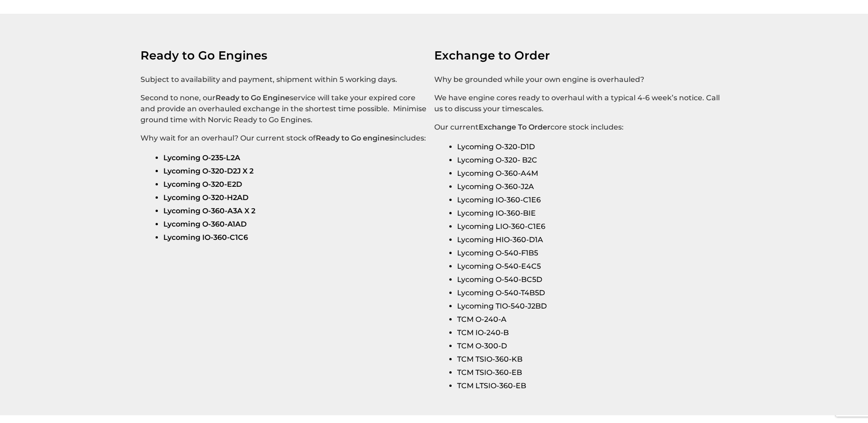  What do you see at coordinates (589, 306) in the screenshot?
I see `li: Lycoming TIO-540-J2BD` at bounding box center [589, 306].